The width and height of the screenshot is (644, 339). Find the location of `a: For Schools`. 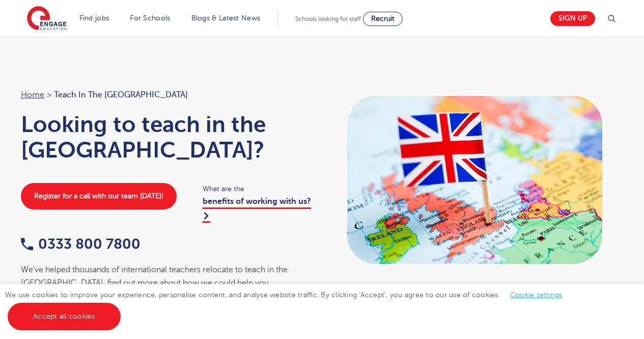

a: For Schools is located at coordinates (149, 18).